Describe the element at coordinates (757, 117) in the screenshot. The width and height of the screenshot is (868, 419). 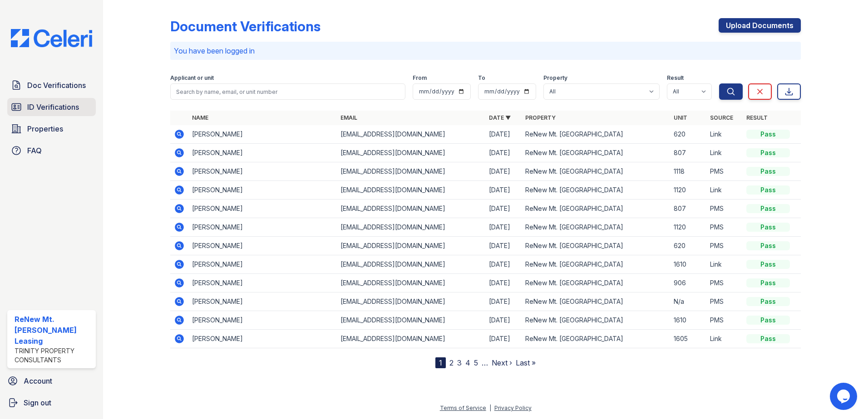
I see `a: Result` at that location.